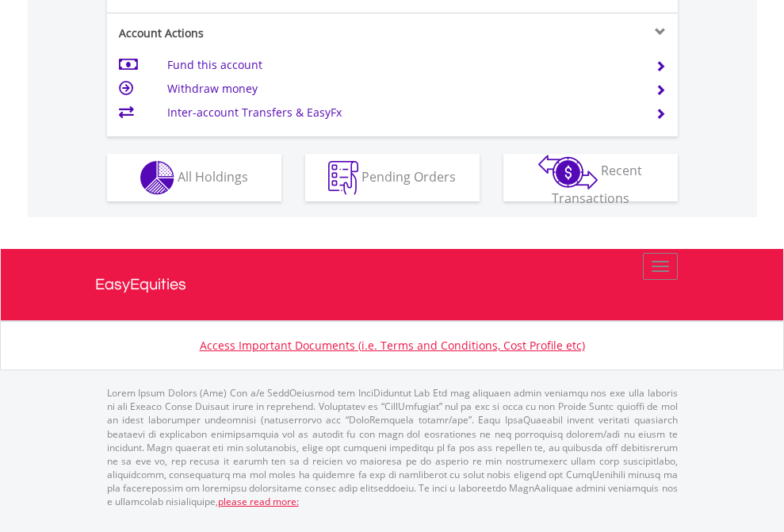 The width and height of the screenshot is (784, 532). What do you see at coordinates (213, 176) in the screenshot?
I see `span: All Holdings` at bounding box center [213, 176].